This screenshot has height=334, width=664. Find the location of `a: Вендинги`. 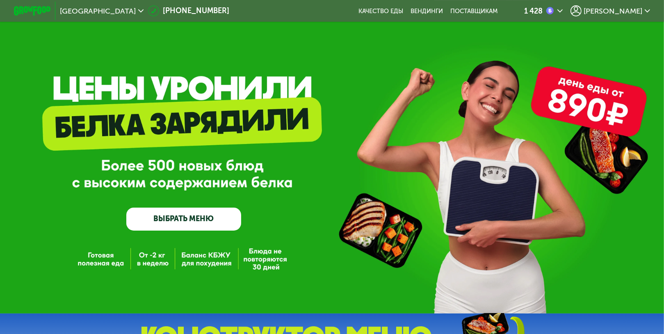

a: Вендинги is located at coordinates (426, 11).